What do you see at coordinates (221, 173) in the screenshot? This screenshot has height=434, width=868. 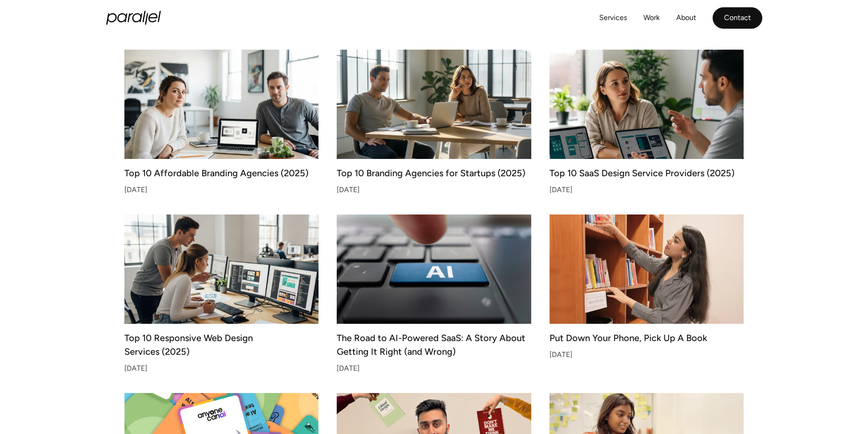 I see `div: Top 10 Affordable Branding Agencies (2025)` at bounding box center [221, 173].